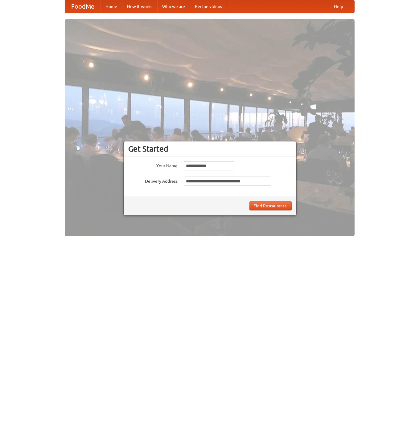 This screenshot has width=419, height=436. What do you see at coordinates (270, 206) in the screenshot?
I see `button: Find Restaurants!` at bounding box center [270, 206].